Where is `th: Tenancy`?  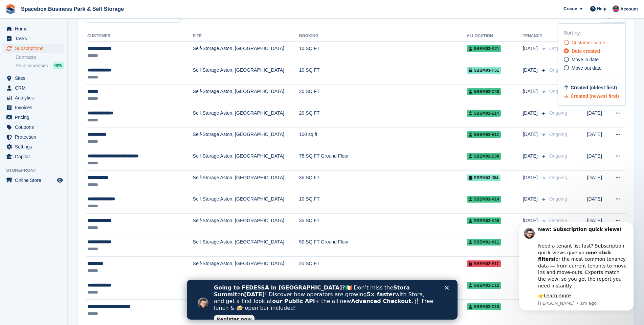 th: Tenancy is located at coordinates (535, 36).